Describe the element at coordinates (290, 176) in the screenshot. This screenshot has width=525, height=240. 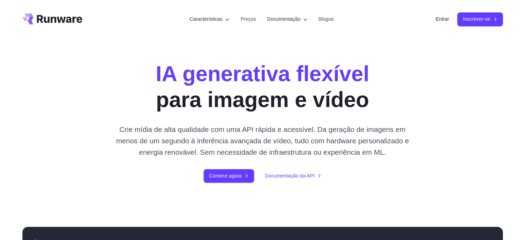
I see `font: Documentação da API` at that location.